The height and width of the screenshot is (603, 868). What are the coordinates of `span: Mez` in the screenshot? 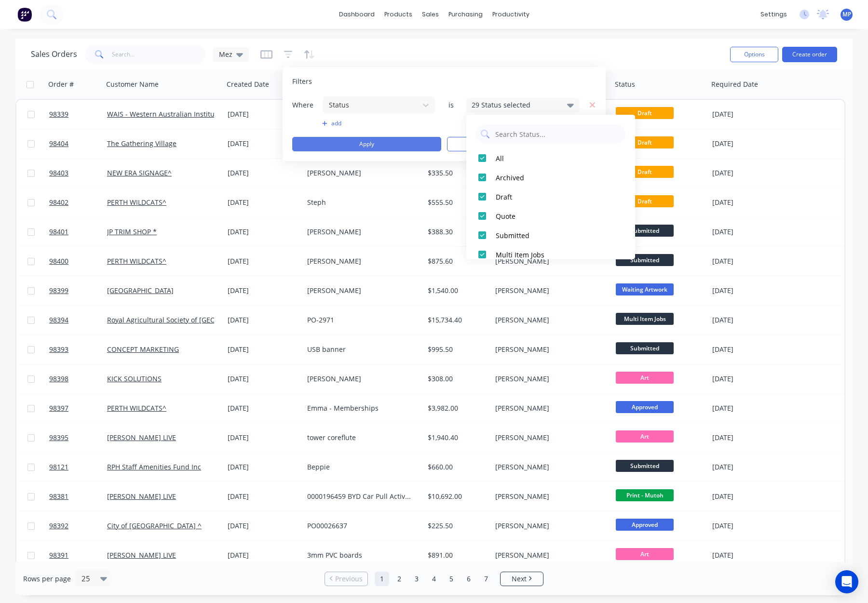 It's located at (226, 54).